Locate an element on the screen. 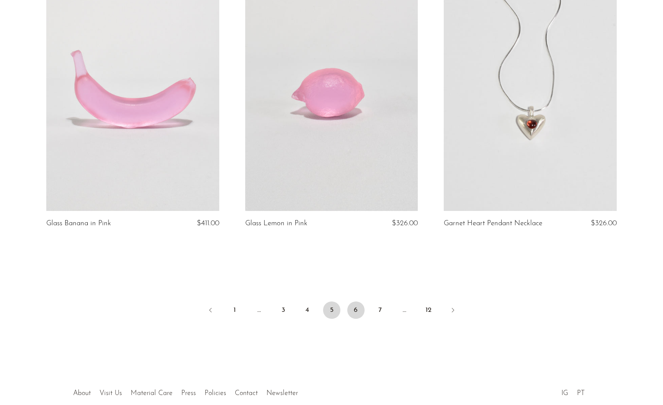 The height and width of the screenshot is (405, 663). a: Glass Lemon in Pink is located at coordinates (276, 223).